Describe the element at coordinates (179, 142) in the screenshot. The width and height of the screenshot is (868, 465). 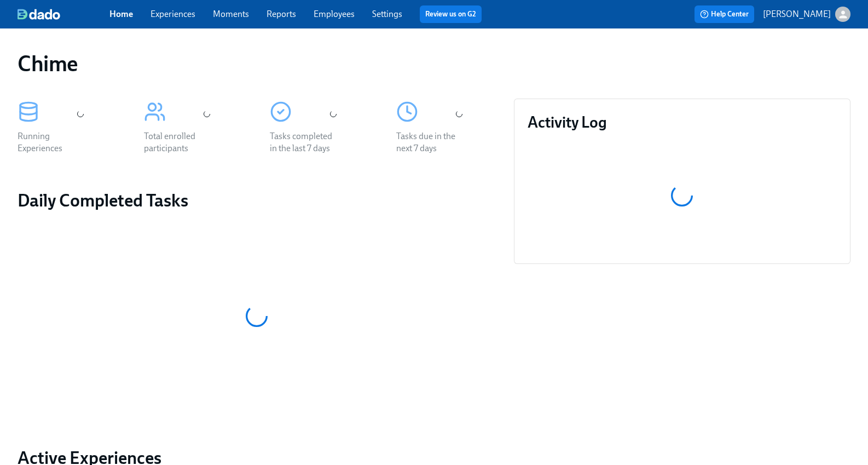
I see `div: Total enrolled participants` at that location.